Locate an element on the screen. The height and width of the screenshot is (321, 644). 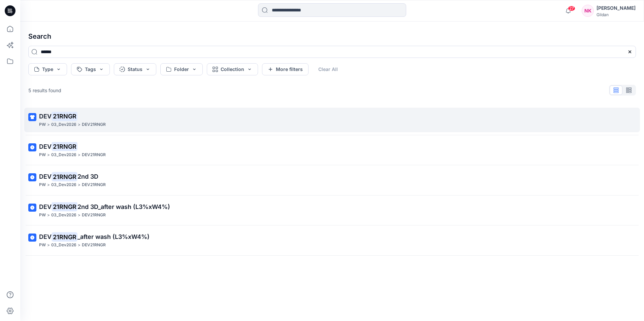
button: More filters is located at coordinates (286, 70).